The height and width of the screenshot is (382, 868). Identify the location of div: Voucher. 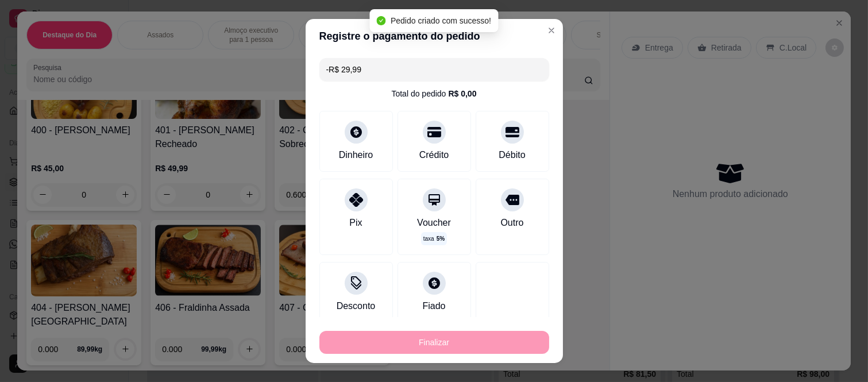
(434, 223).